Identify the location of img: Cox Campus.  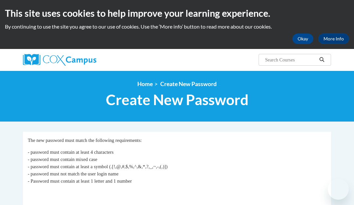
(60, 60).